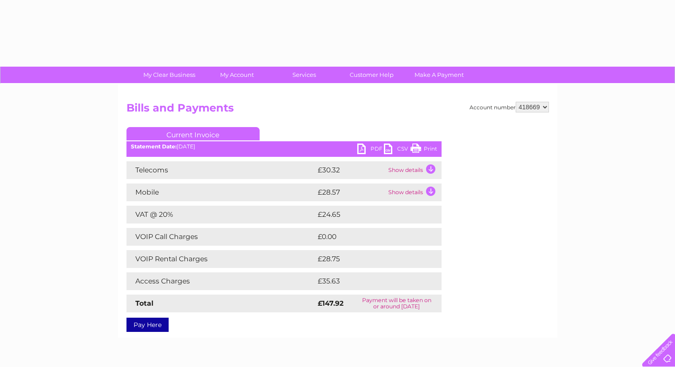  I want to click on a: Make A Payment, so click(439, 75).